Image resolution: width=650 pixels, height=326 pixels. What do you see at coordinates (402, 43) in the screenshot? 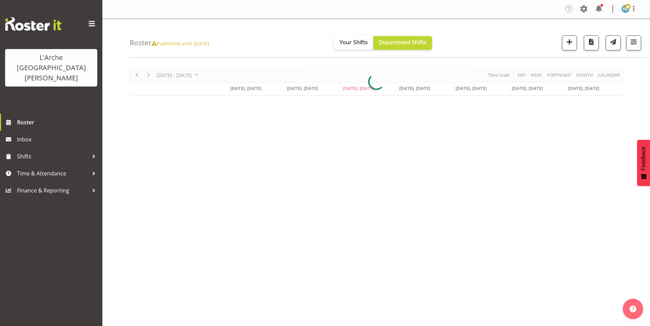
I see `button: Department Shifts` at bounding box center [402, 43].